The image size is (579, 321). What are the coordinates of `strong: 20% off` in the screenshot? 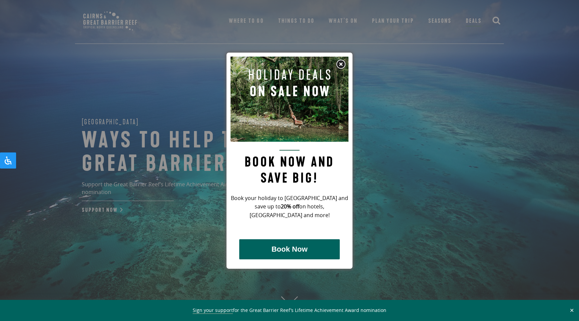 It's located at (290, 206).